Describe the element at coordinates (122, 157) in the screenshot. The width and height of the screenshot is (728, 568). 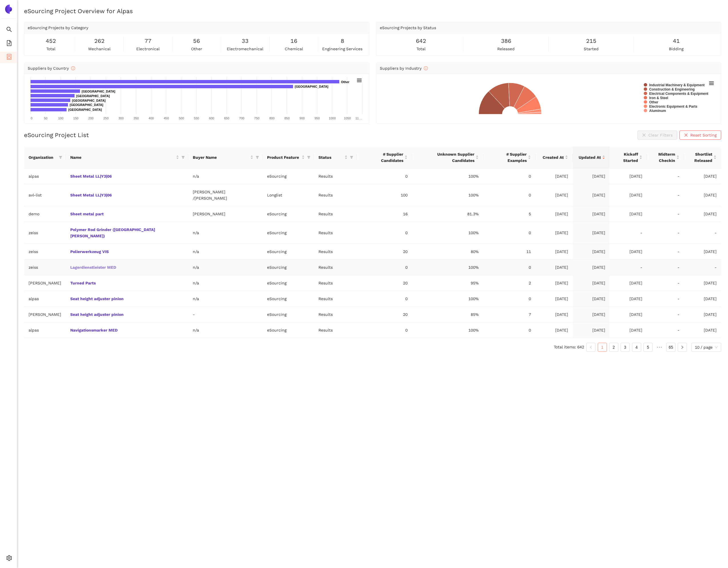
I see `span: Name` at that location.